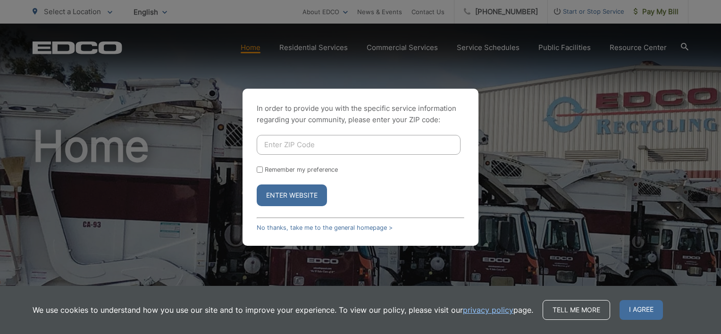 The height and width of the screenshot is (334, 721). I want to click on p: We use cookies to understand how you use our site and to improve your experience. To view our pol..., so click(283, 310).